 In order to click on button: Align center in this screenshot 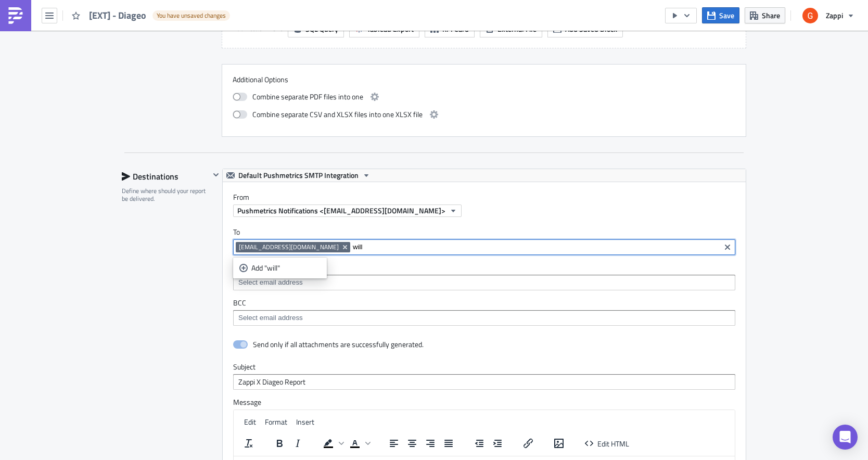, I will do `click(412, 444)`.